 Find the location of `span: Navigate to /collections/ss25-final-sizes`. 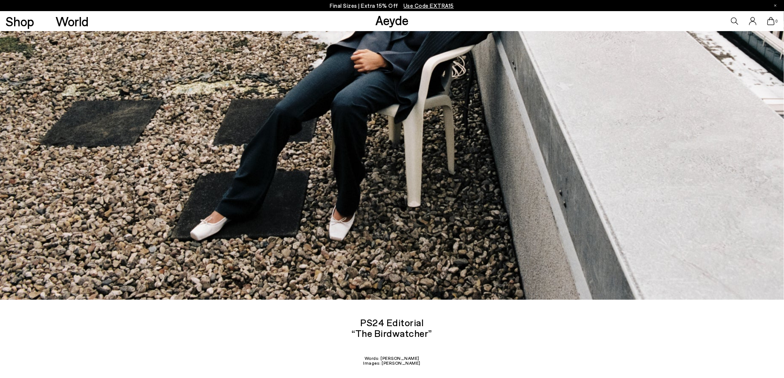

span: Navigate to /collections/ss25-final-sizes is located at coordinates (429, 6).